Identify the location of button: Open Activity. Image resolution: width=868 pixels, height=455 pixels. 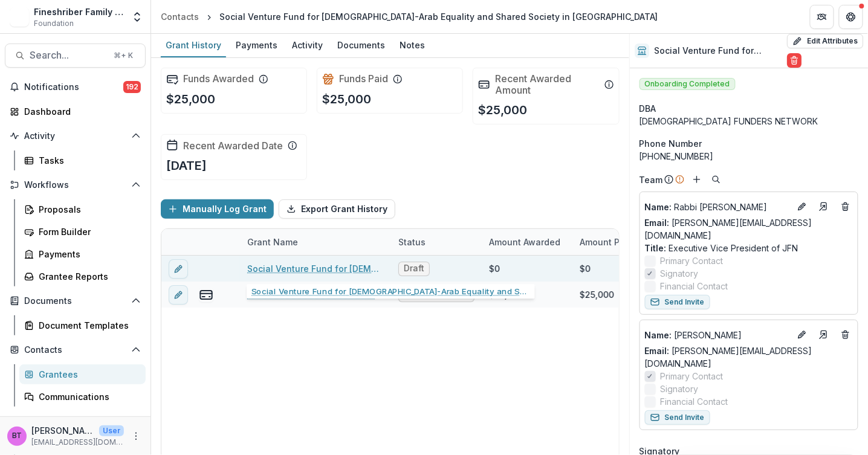
(75, 136).